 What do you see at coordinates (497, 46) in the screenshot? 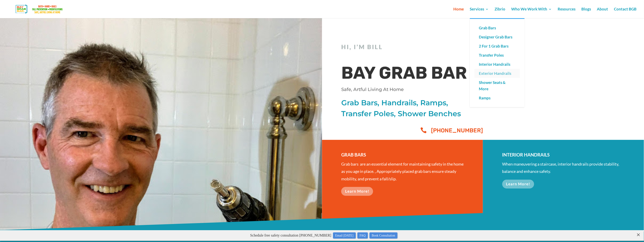
I see `a: 2 For 1 Grab Bars` at bounding box center [497, 46].